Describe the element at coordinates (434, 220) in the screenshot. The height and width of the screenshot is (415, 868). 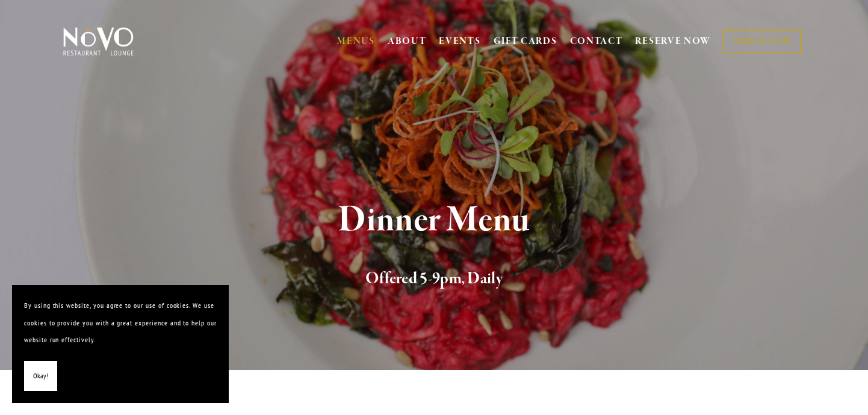
I see `h1: Dinner Menu` at that location.